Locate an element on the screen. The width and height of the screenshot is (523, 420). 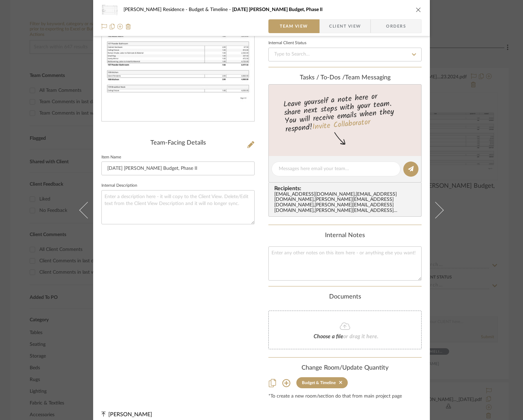
a: Invite Collaborator is located at coordinates (341, 125).